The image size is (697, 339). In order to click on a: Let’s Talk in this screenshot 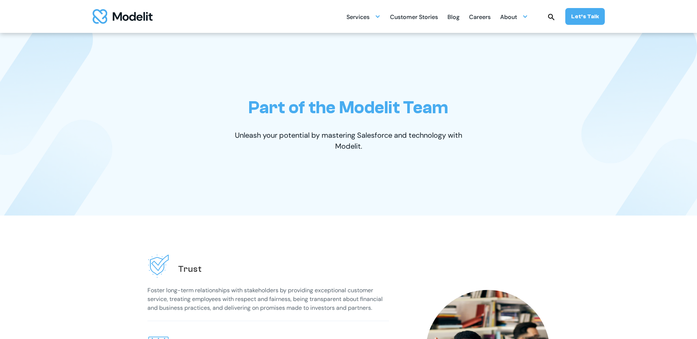, I will do `click(585, 16)`.